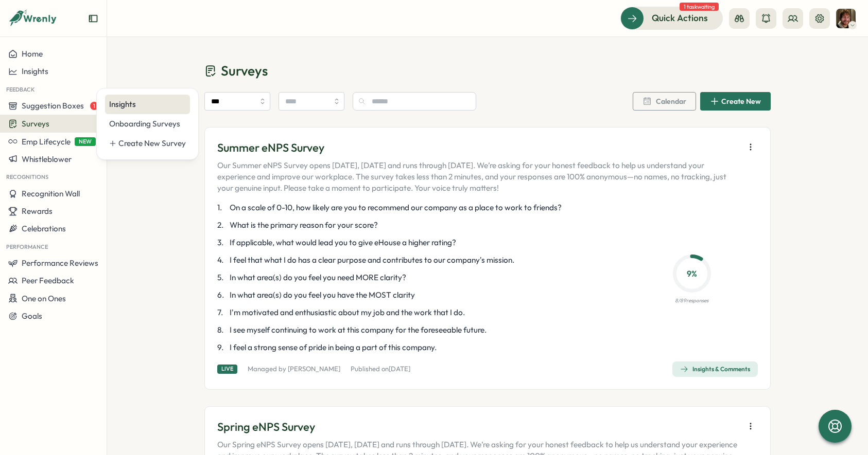 Image resolution: width=868 pixels, height=455 pixels. I want to click on span: 5 ., so click(222, 277).